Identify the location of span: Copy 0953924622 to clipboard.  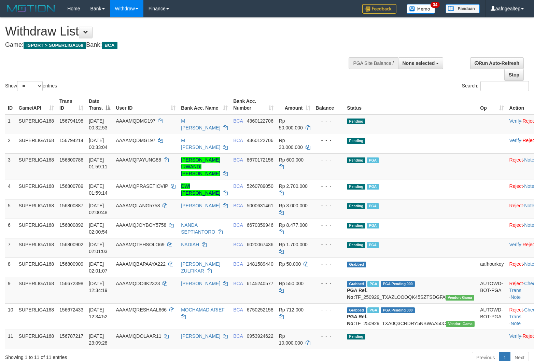
(260, 336).